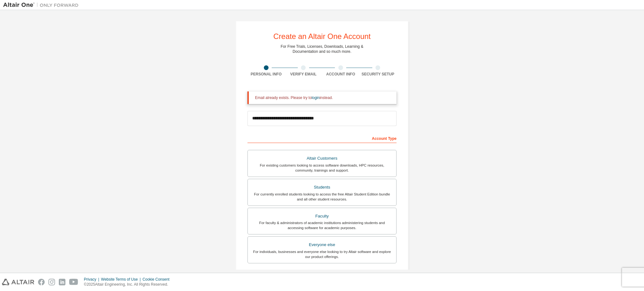  Describe the element at coordinates (315, 98) in the screenshot. I see `a: login` at that location.